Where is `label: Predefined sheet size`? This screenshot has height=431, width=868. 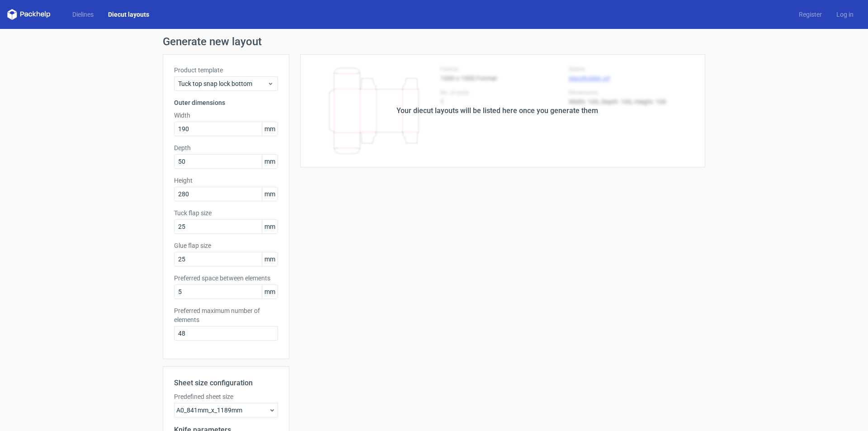
label: Predefined sheet size is located at coordinates (226, 396).